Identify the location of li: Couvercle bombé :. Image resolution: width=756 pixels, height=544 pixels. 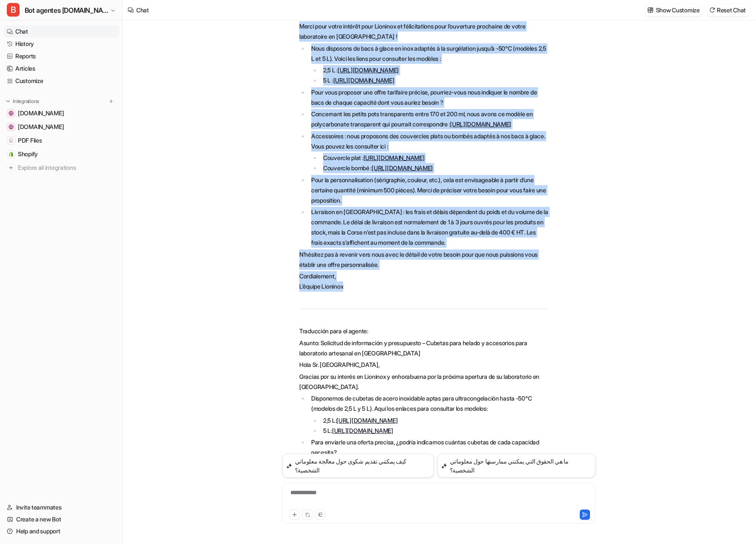
(434, 168).